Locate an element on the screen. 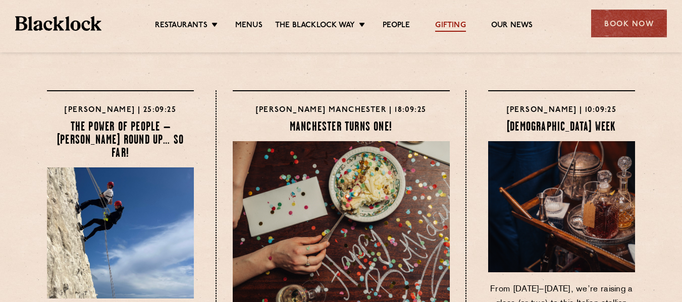  img: BL_Textured_Logo-footer-cropped.svg is located at coordinates (58, 23).